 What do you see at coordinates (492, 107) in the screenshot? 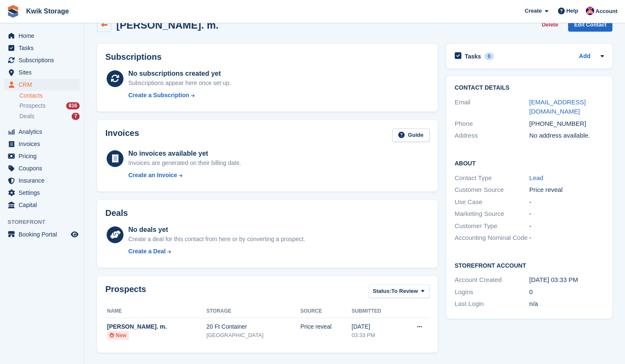
I see `div: Email` at bounding box center [492, 107].